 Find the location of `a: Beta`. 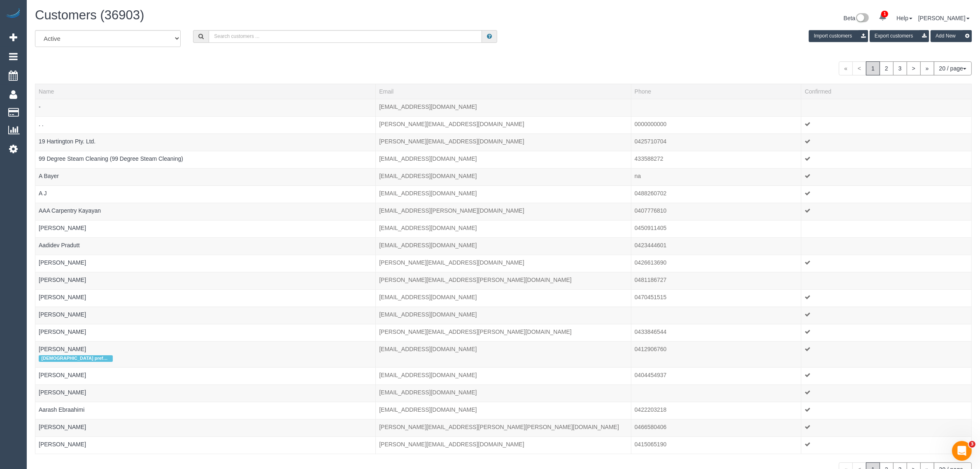

a: Beta is located at coordinates (857, 18).